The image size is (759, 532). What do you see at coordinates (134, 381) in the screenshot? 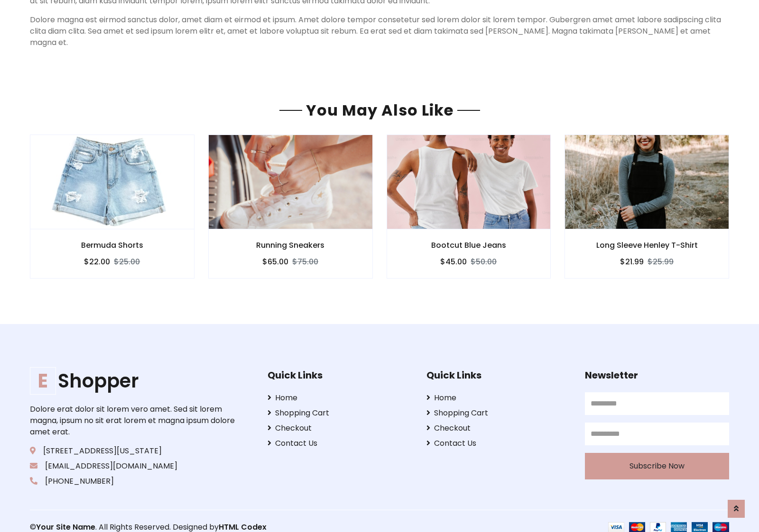
I see `h1: Shopper` at bounding box center [134, 381].